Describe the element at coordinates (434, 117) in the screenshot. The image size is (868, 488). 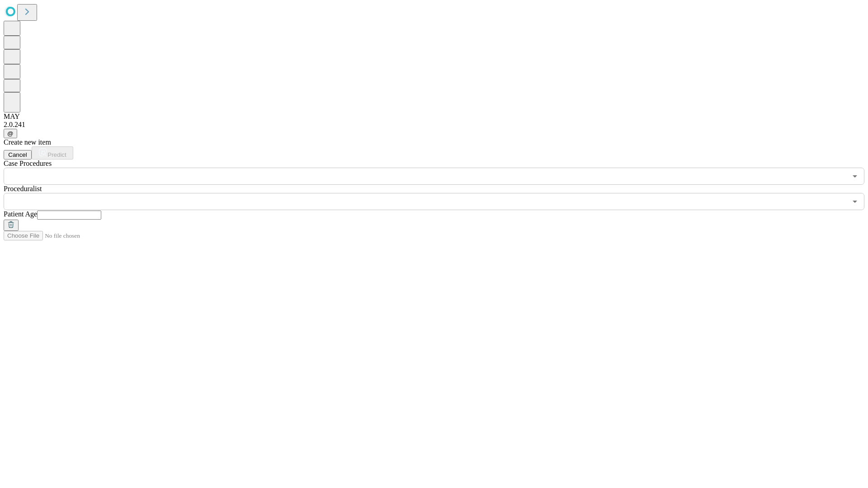
I see `div: MAY` at that location.